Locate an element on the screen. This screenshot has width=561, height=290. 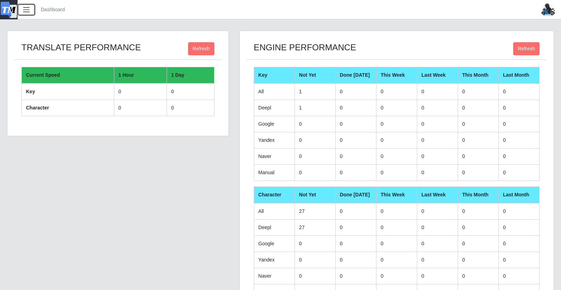
div: This Month is located at coordinates (478, 194).